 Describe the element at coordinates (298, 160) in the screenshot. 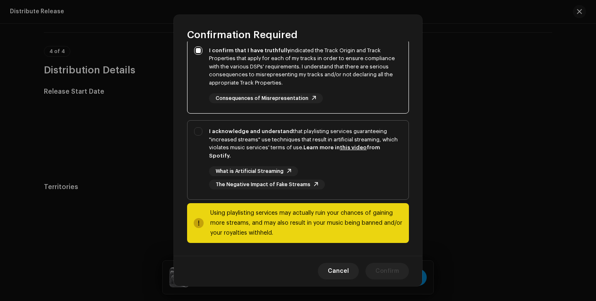

I see `p-togglebutton: I acknowledge and understandthat playlisting services guaranteeing "increased streams" use techni...` at that location.